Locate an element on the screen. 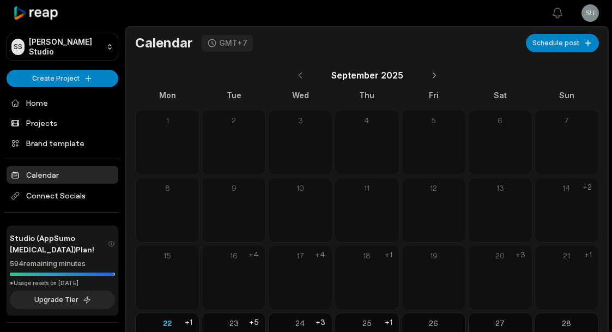 The height and width of the screenshot is (332, 612). div: 28 is located at coordinates (567, 323).